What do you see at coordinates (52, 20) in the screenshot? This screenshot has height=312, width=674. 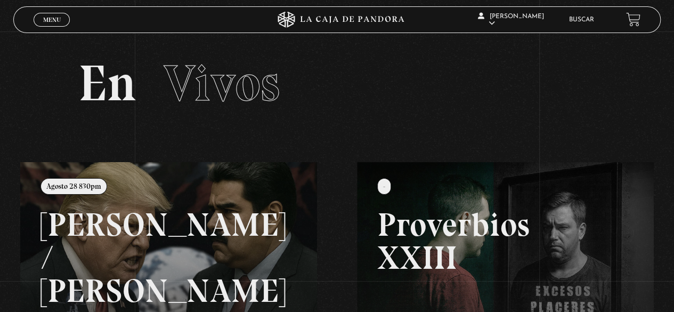 I see `span: Menu` at bounding box center [52, 20].